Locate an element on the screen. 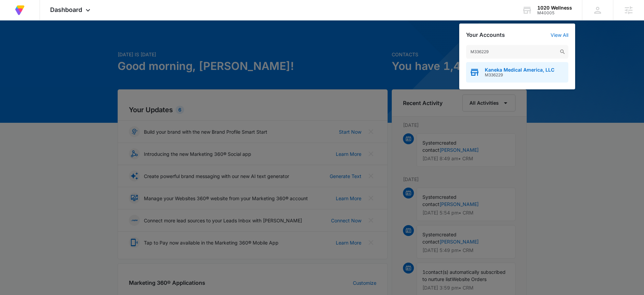 The image size is (644, 295). a: View All is located at coordinates (560, 34).